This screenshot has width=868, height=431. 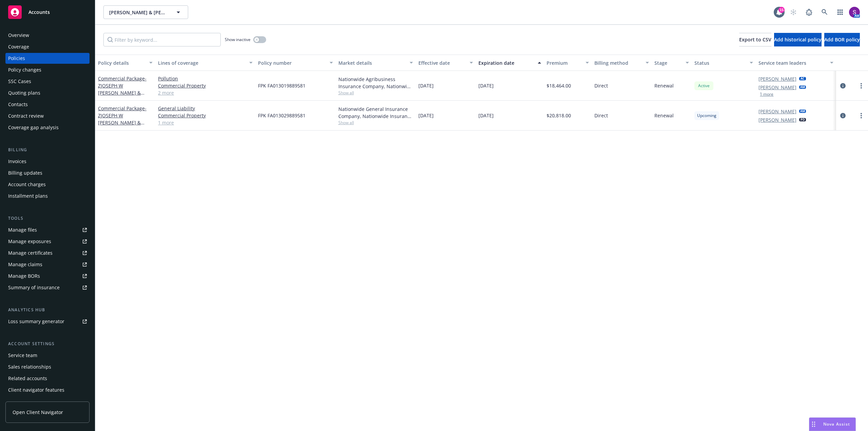 What do you see at coordinates (705, 86) in the screenshot?
I see `span: Active` at bounding box center [705, 86].